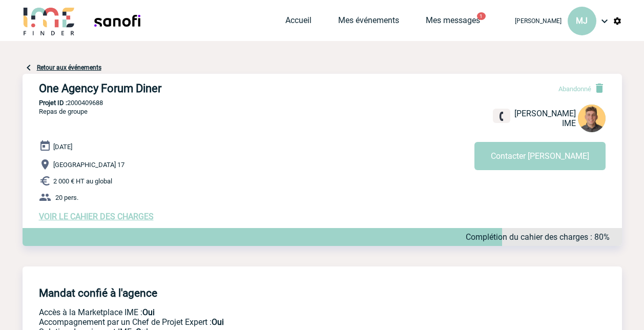 The height and width of the screenshot is (330, 644). Describe the element at coordinates (368, 22) in the screenshot. I see `a: Mes événements` at that location.